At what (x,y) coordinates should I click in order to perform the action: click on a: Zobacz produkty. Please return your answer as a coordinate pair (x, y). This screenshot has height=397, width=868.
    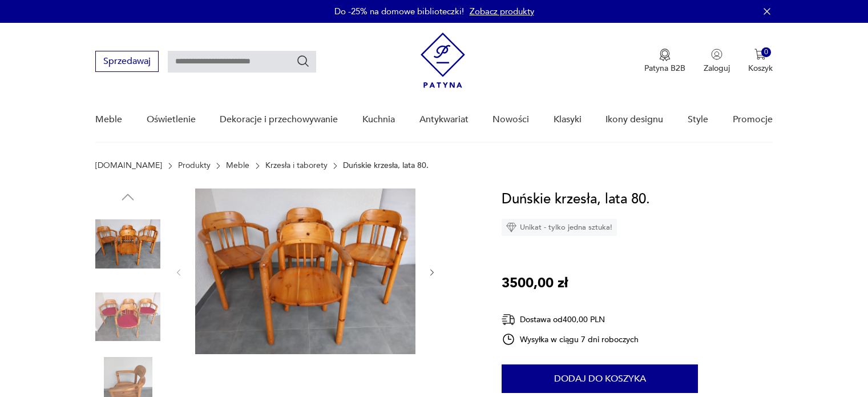
    Looking at the image, I should click on (501, 12).